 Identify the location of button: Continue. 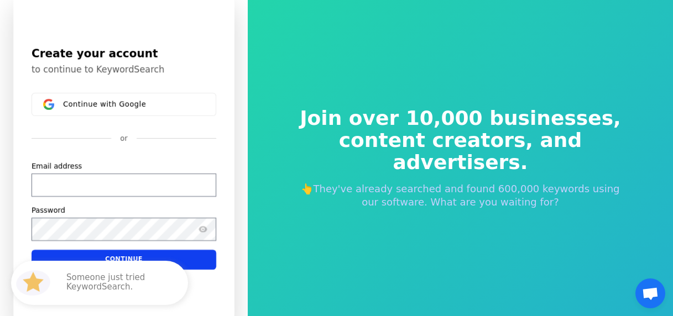
(124, 260).